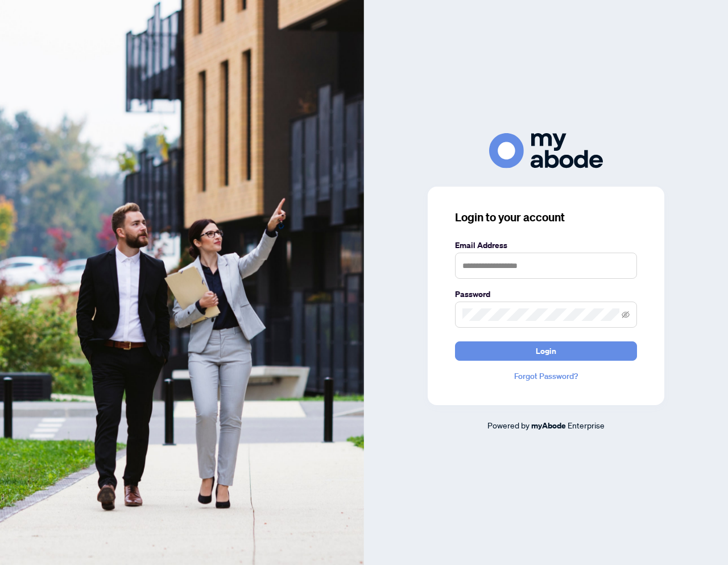 The height and width of the screenshot is (565, 728). I want to click on span: Login, so click(546, 351).